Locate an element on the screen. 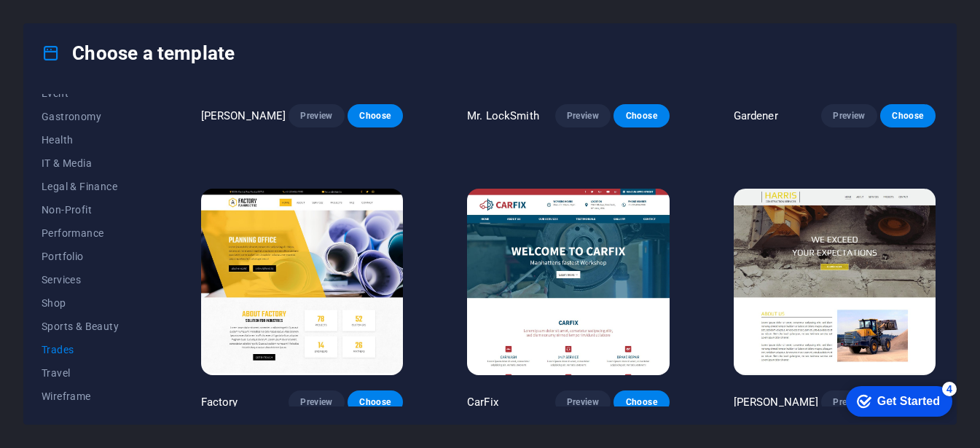  button: IT & Media is located at coordinates (89, 163).